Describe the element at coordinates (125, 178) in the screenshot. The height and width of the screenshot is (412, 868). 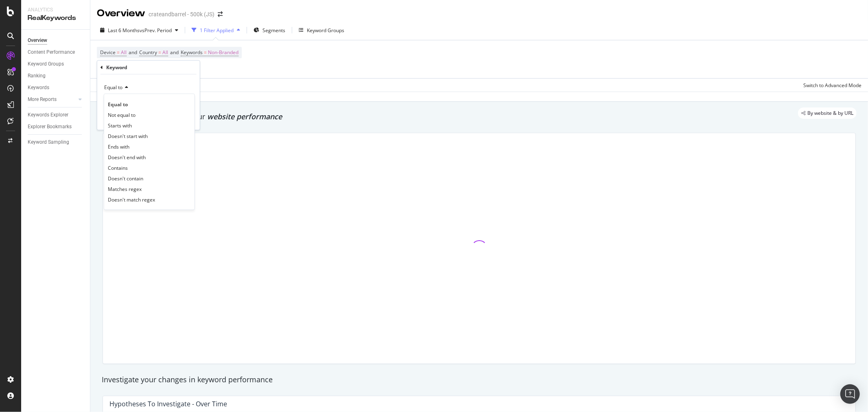
I see `span: Doesn't contain` at that location.